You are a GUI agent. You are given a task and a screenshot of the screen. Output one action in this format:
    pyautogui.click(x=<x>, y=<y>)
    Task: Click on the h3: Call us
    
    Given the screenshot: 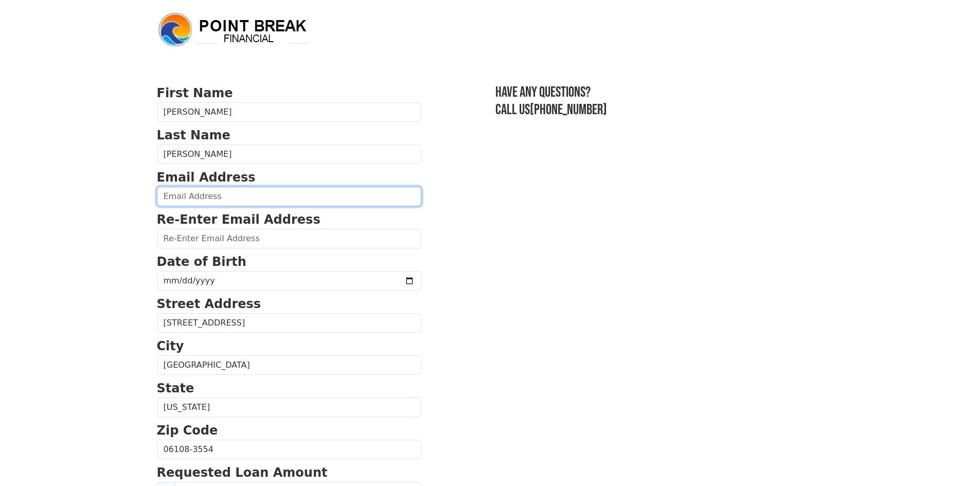 What is the action you would take?
    pyautogui.click(x=659, y=110)
    